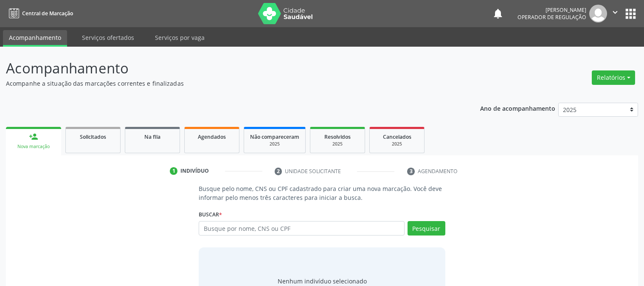 The width and height of the screenshot is (644, 286). Describe the element at coordinates (301, 228) in the screenshot. I see `input: Busque por nome, CNS ou CPF` at that location.